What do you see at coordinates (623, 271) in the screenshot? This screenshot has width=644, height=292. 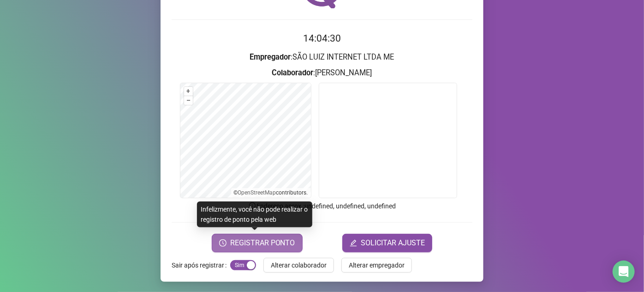 I see `div: Open Intercom Messenger` at bounding box center [623, 271].